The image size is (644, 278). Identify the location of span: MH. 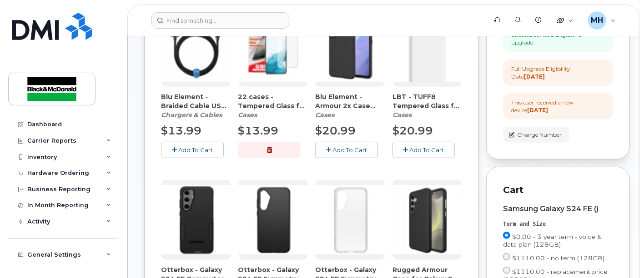
(597, 20).